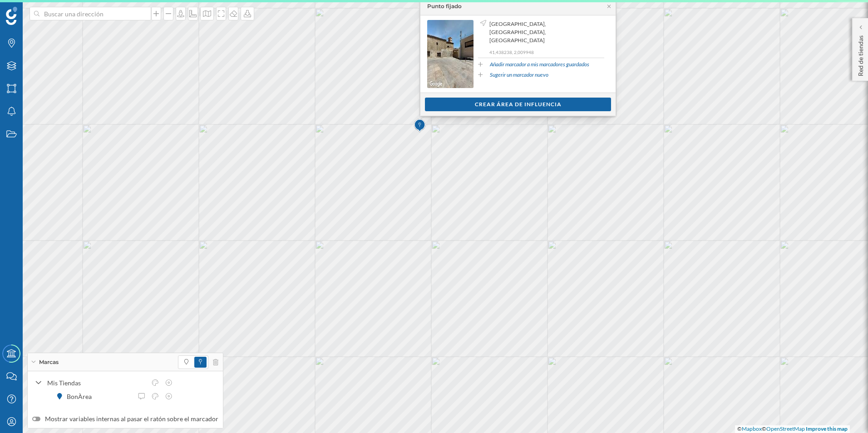 The image size is (868, 433). I want to click on img: streetview, so click(451, 54).